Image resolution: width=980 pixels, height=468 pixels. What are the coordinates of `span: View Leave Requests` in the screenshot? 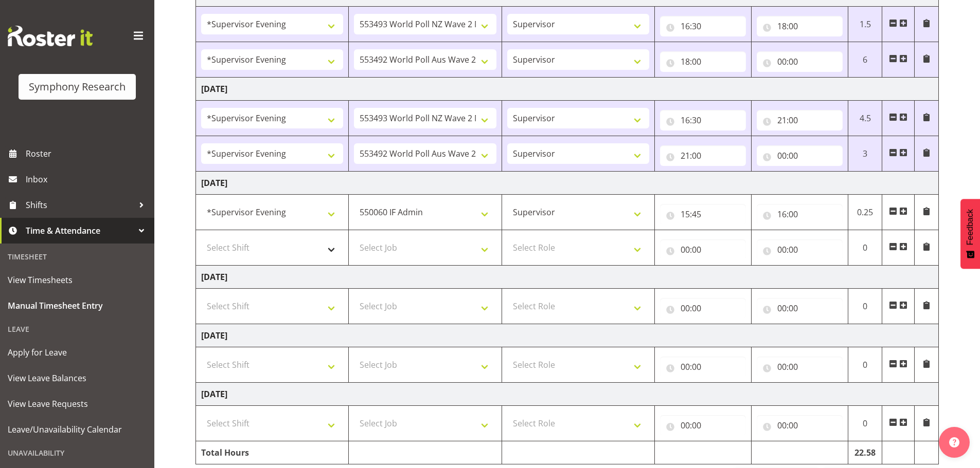 It's located at (77, 404).